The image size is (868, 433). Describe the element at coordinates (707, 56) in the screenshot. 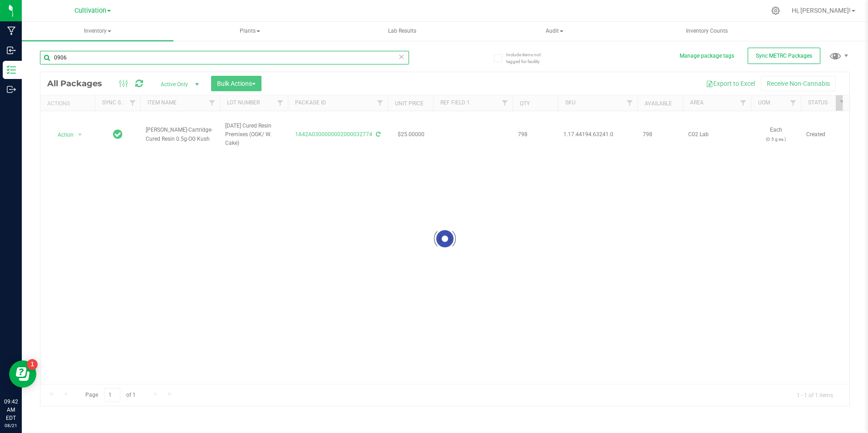

I see `button: Manage package tags` at that location.